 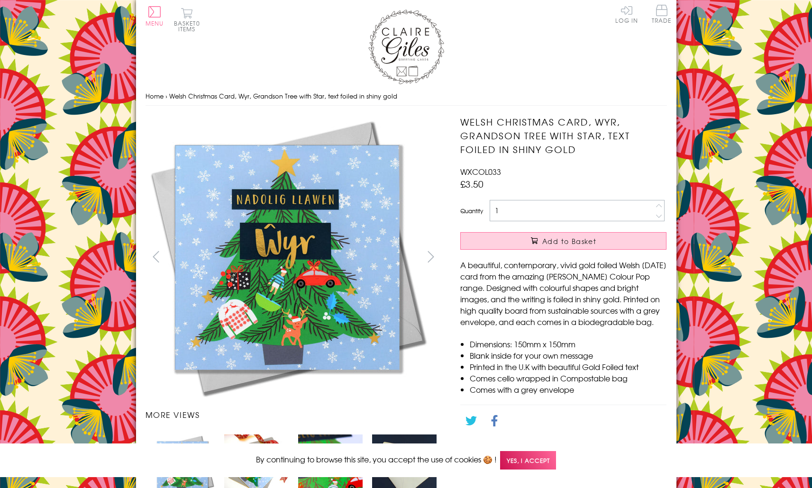 What do you see at coordinates (187, 19) in the screenshot?
I see `button: Basket0 items` at bounding box center [187, 19].